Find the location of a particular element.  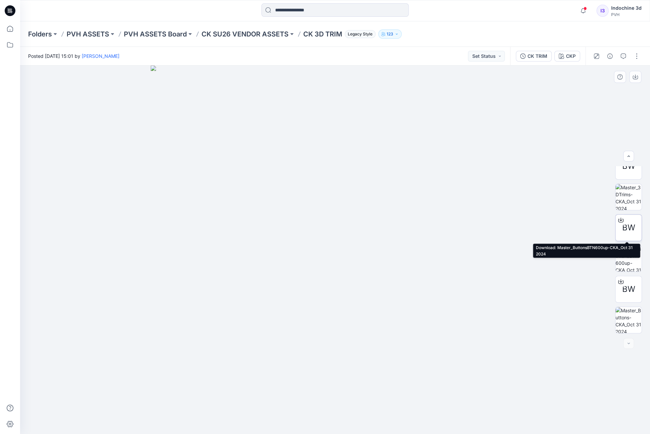

p: PVH ASSETS is located at coordinates (88, 34).